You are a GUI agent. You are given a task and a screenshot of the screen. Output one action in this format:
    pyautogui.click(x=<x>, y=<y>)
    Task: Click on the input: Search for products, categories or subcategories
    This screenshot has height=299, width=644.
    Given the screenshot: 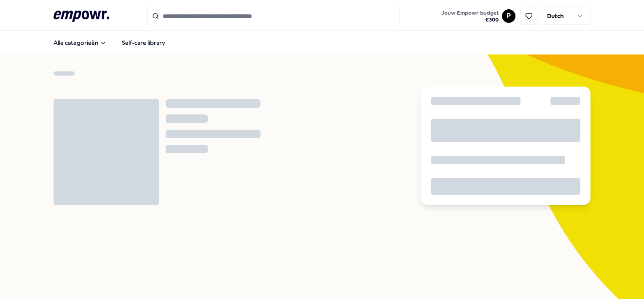 What is the action you would take?
    pyautogui.click(x=274, y=16)
    